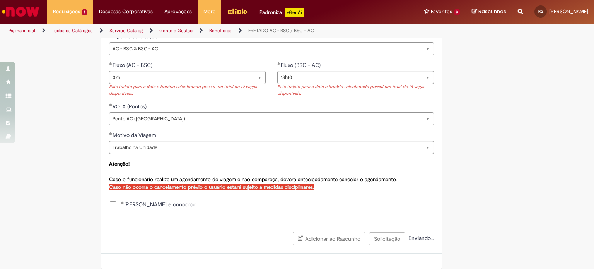  What do you see at coordinates (281, 31) in the screenshot?
I see `a: FRETADO AC - BSC / BSC – AC` at bounding box center [281, 31].